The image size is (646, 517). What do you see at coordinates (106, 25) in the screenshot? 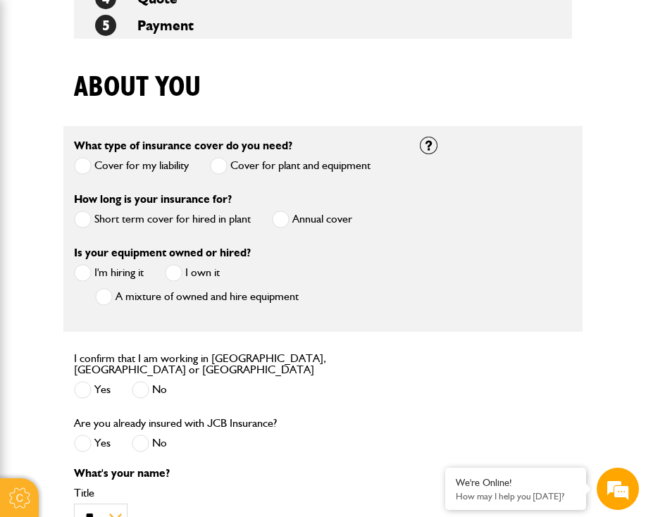
I see `span: 5` at bounding box center [106, 25].